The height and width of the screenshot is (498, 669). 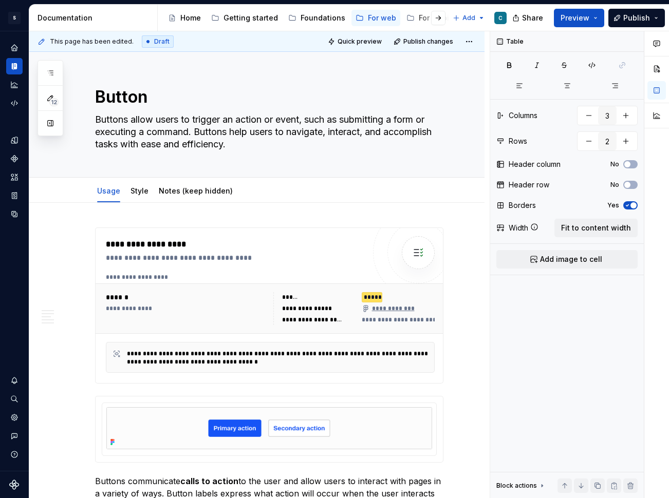 I want to click on span: 12, so click(x=54, y=102).